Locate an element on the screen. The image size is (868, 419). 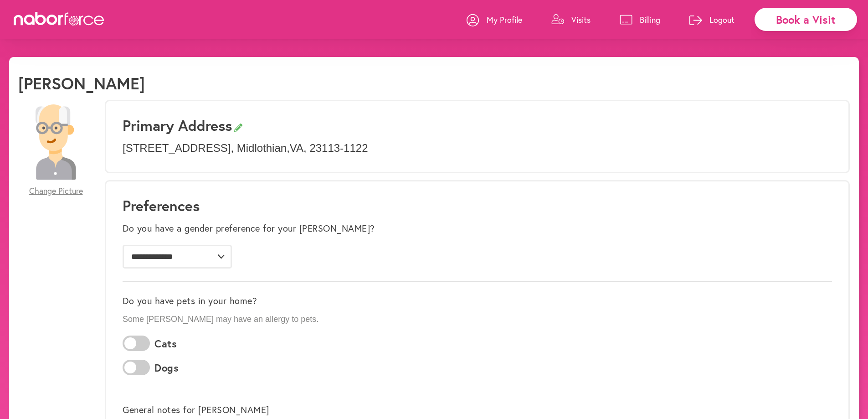
a: Billing is located at coordinates (640, 20).